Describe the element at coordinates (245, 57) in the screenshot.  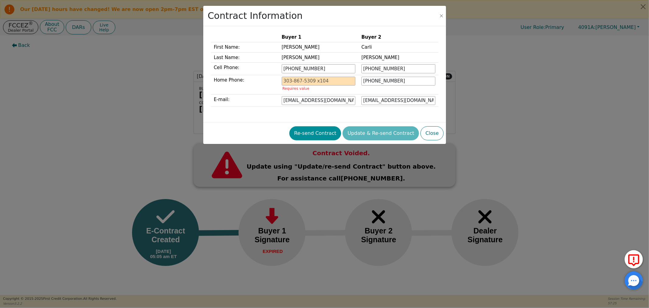
I see `td: Last Name:` at that location.